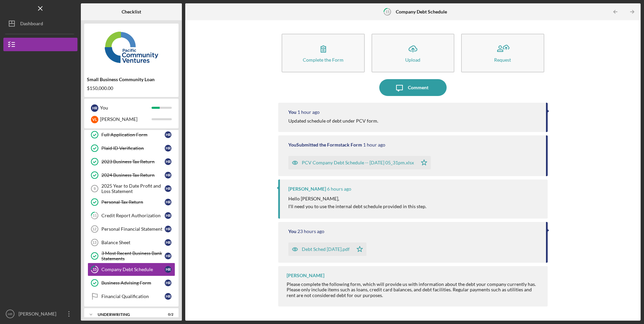 This screenshot has width=644, height=324. What do you see at coordinates (131, 79) in the screenshot?
I see `div: Small Business Community Loan` at bounding box center [131, 79].